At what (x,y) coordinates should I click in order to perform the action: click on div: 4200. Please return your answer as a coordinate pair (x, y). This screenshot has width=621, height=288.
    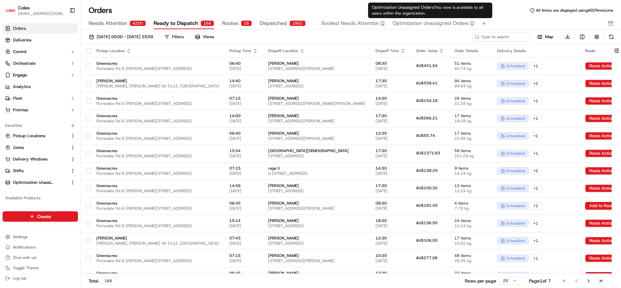
    Looking at the image, I should click on (138, 23).